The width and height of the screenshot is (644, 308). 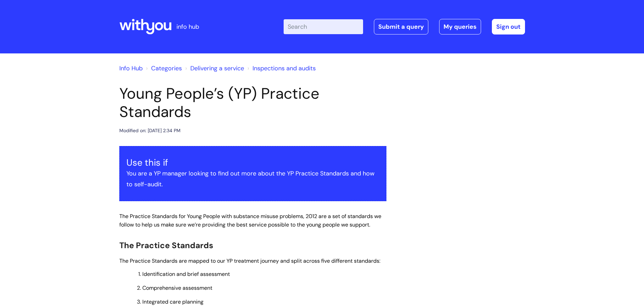 I want to click on span: Comprehensive assessment, so click(x=177, y=288).